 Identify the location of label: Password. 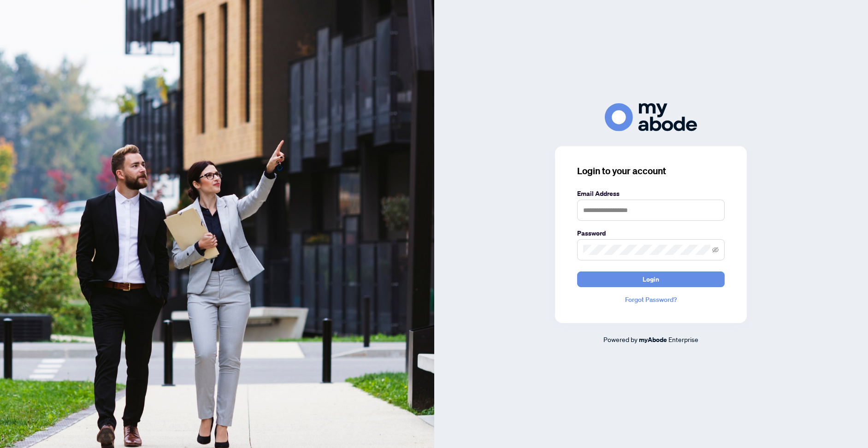
(651, 233).